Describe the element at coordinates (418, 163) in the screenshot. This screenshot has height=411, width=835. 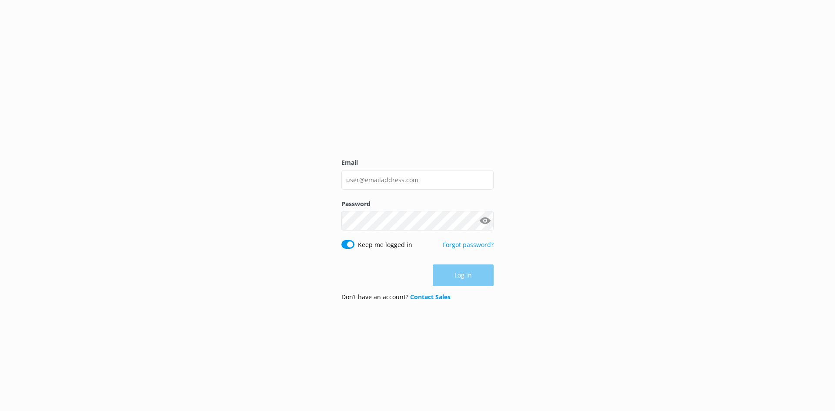
I see `label: Email` at that location.